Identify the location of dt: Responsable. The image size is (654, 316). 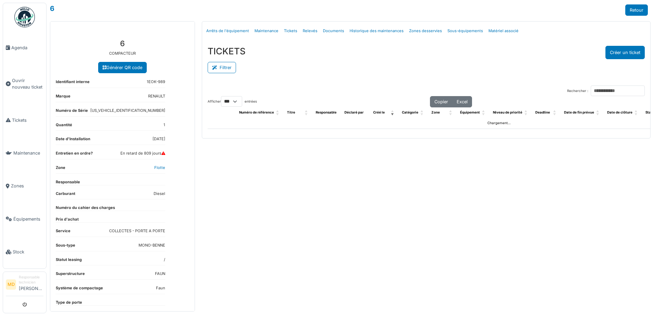
(68, 182).